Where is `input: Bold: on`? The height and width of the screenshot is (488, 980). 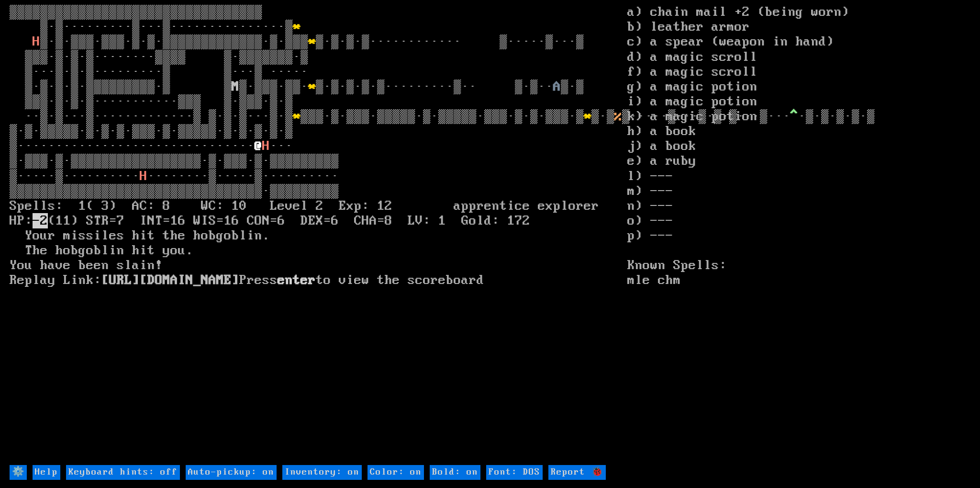 input: Bold: on is located at coordinates (455, 472).